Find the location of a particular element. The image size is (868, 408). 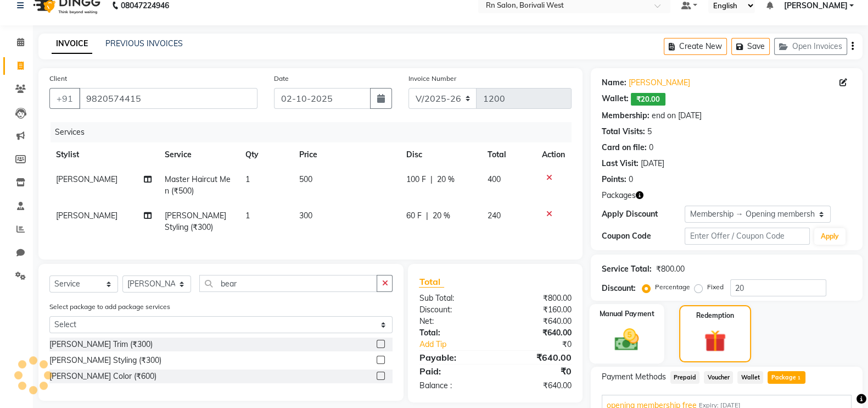

div: Balance : is located at coordinates (453, 386).